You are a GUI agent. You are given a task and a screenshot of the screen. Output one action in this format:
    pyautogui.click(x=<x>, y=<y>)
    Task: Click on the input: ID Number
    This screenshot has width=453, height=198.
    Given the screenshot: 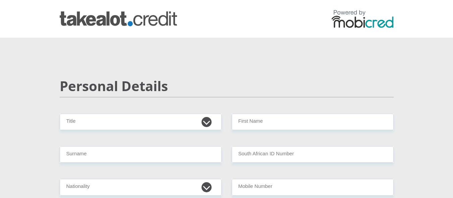 What is the action you would take?
    pyautogui.click(x=313, y=154)
    